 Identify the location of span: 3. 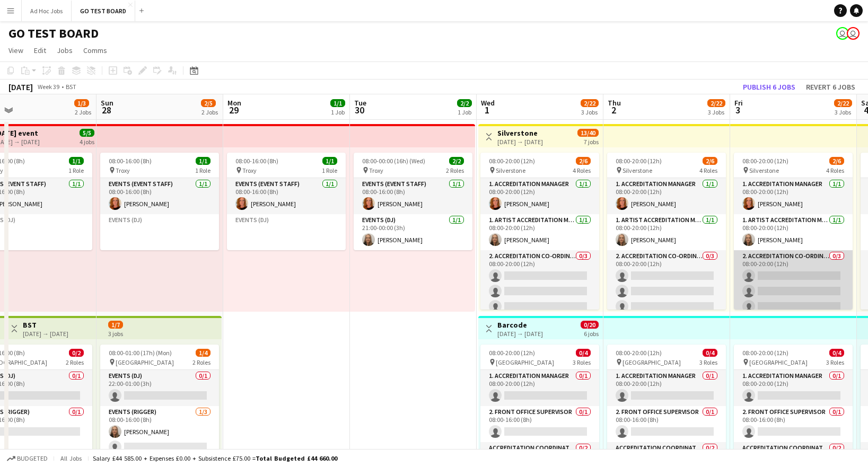
(737, 110).